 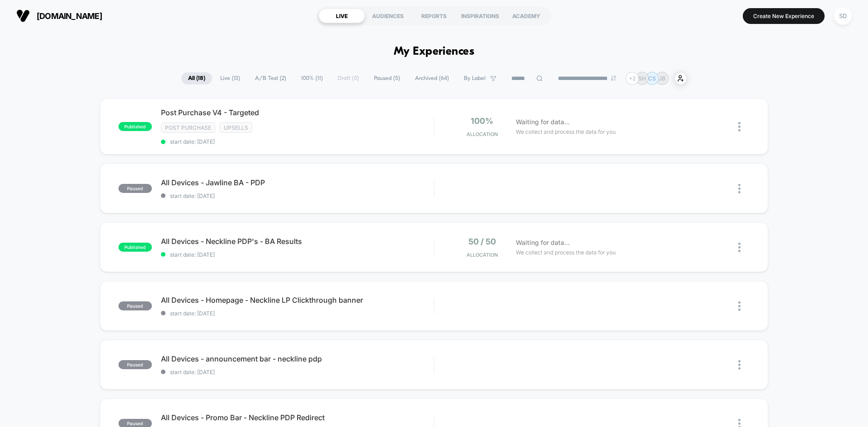 What do you see at coordinates (312, 78) in the screenshot?
I see `span: 100% ( 11 )` at bounding box center [312, 78].